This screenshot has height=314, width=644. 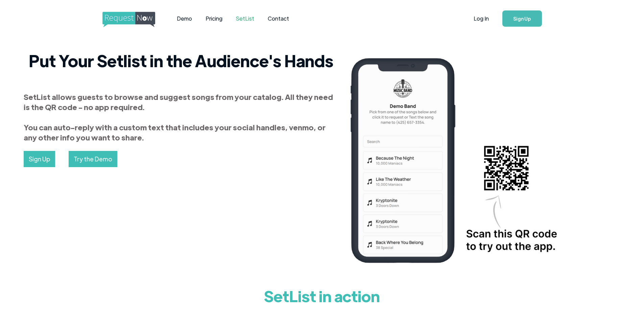 I want to click on a: SetList, so click(x=245, y=19).